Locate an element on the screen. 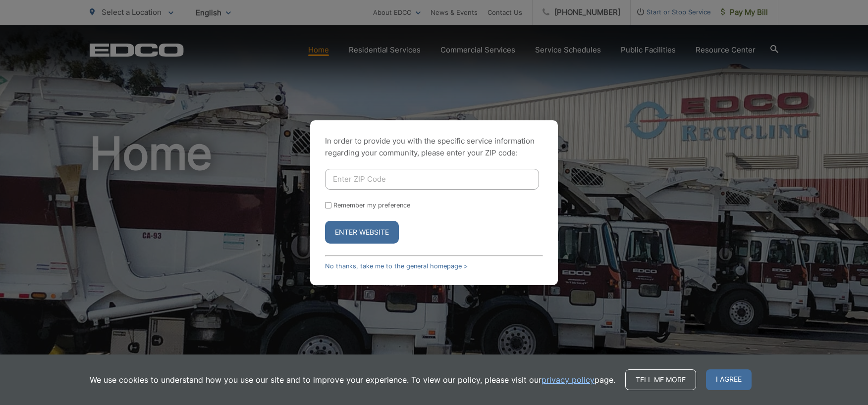  input: Enter ZIP Code is located at coordinates (432, 179).